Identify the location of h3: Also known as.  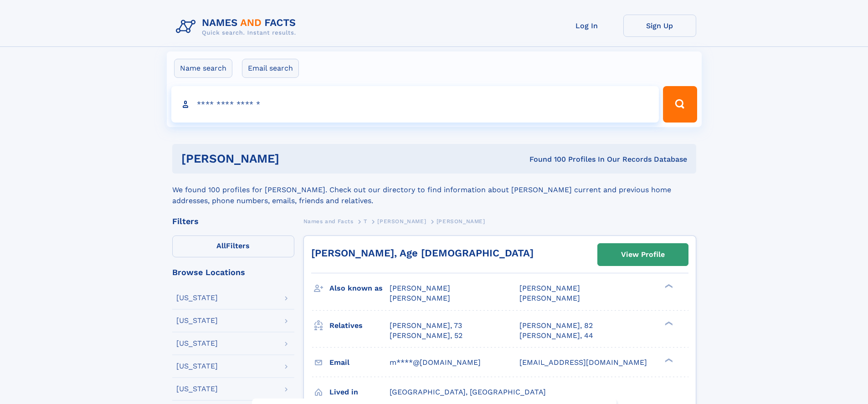
(360, 288).